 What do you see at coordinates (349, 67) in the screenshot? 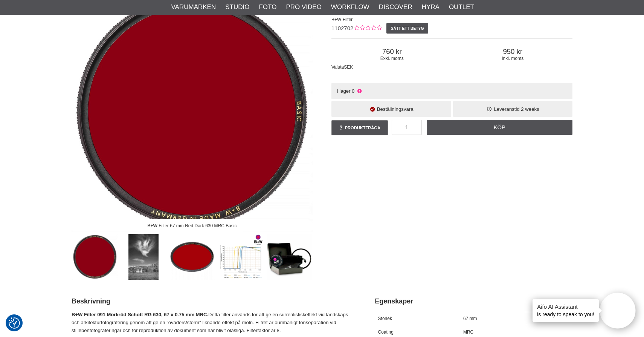
I see `span: SEK` at bounding box center [349, 67].